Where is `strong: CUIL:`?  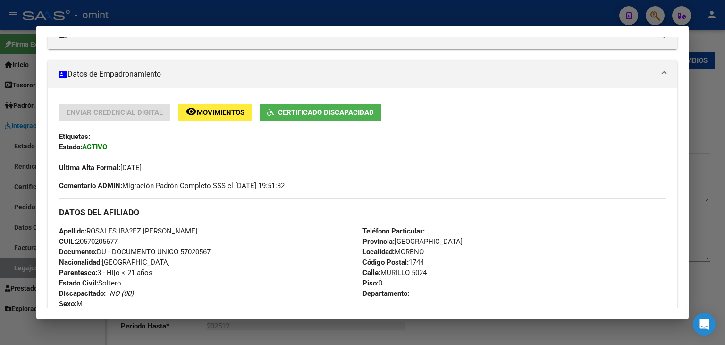
strong: CUIL: is located at coordinates (68, 241).